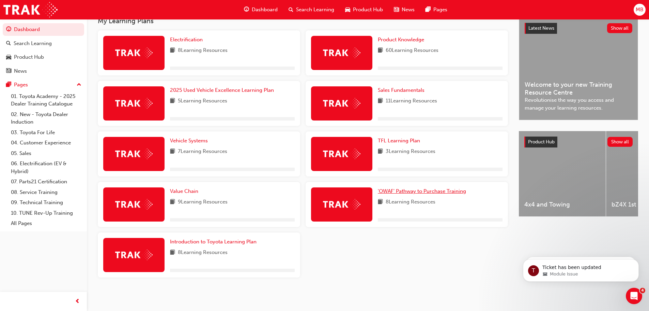 The height and width of the screenshot is (311, 649). What do you see at coordinates (9, 57) in the screenshot?
I see `span: car-icon` at bounding box center [9, 57].